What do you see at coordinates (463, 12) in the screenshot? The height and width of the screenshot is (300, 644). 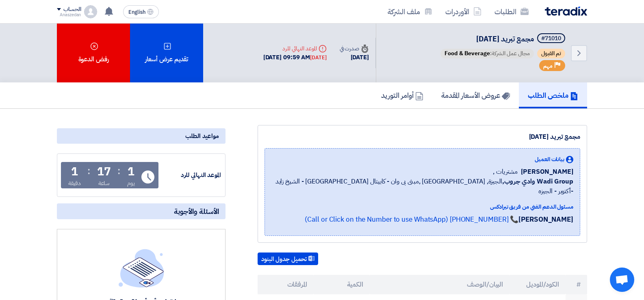 I see `a: الأوردرات` at bounding box center [463, 12].